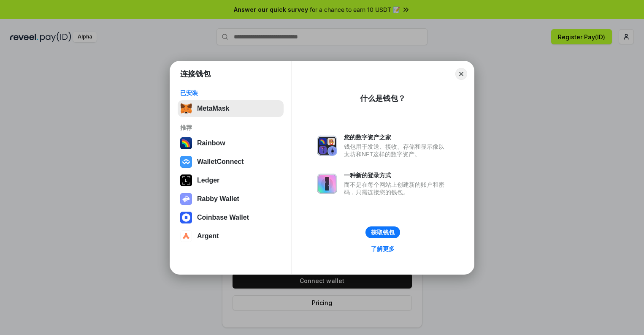 Image resolution: width=644 pixels, height=335 pixels. I want to click on div: 而不是在每个网站上创建新的账户和密码，只需连接您的钱包。, so click(396, 188).